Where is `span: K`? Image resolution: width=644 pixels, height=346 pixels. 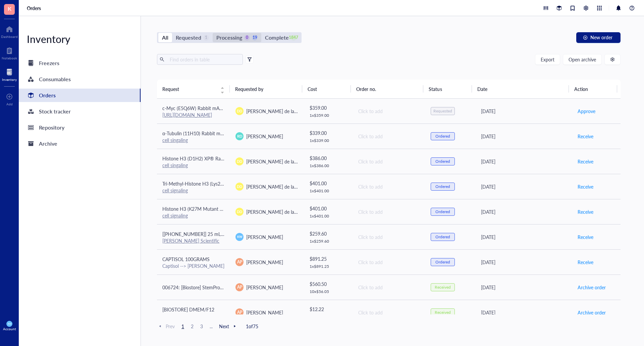 span: K is located at coordinates (9, 8).